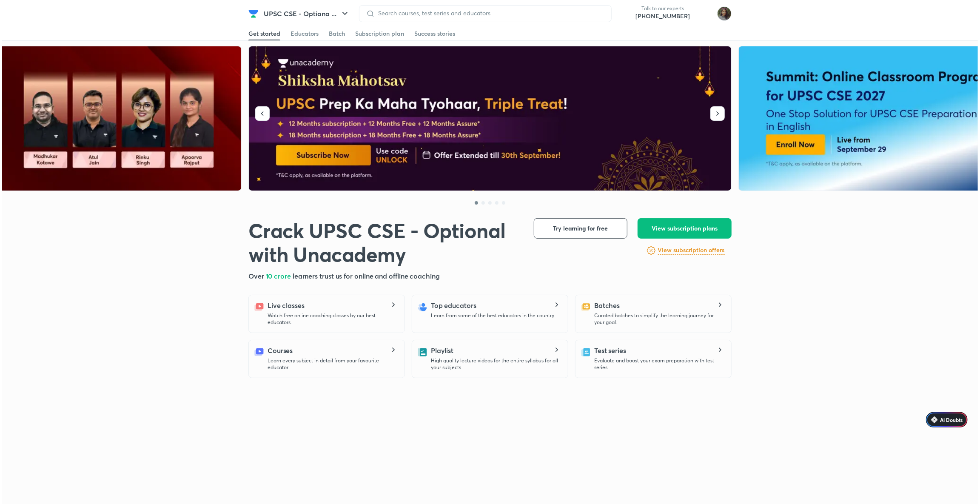 This screenshot has height=504, width=980. What do you see at coordinates (277, 276) in the screenshot?
I see `span: 10 crore` at bounding box center [277, 276].